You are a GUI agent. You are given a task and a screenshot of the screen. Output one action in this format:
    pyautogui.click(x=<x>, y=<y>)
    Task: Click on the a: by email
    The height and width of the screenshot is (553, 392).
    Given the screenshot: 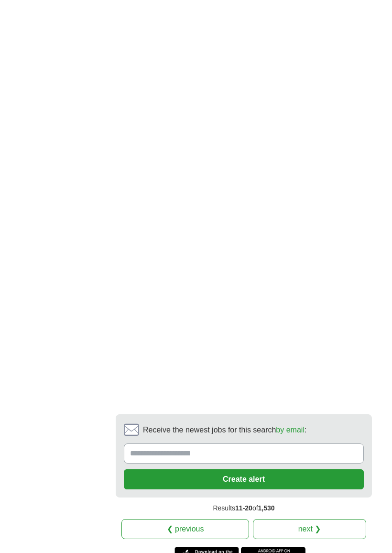 What is the action you would take?
    pyautogui.click(x=290, y=430)
    